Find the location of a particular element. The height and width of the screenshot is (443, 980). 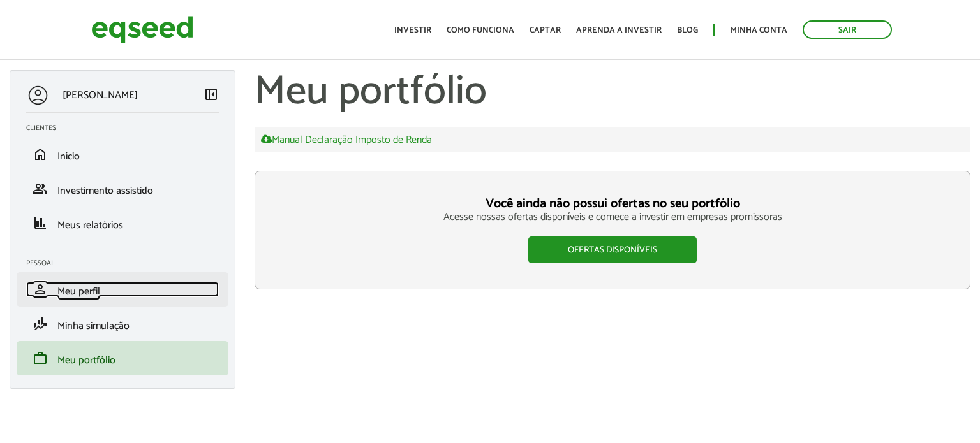

span: Meus relatórios is located at coordinates (90, 225).